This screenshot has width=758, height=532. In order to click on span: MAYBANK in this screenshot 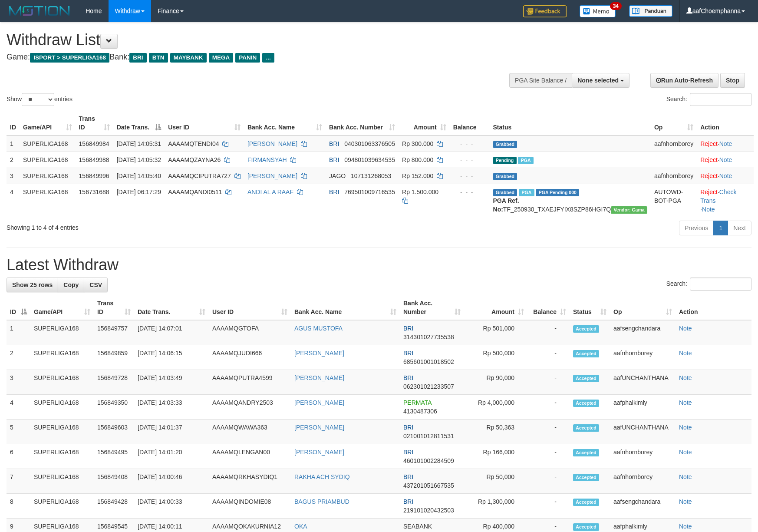, I will do `click(188, 58)`.